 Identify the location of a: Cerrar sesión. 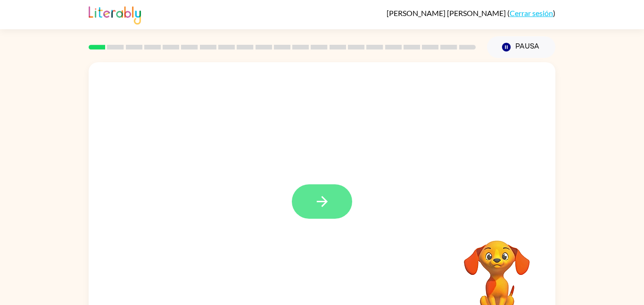
(531, 13).